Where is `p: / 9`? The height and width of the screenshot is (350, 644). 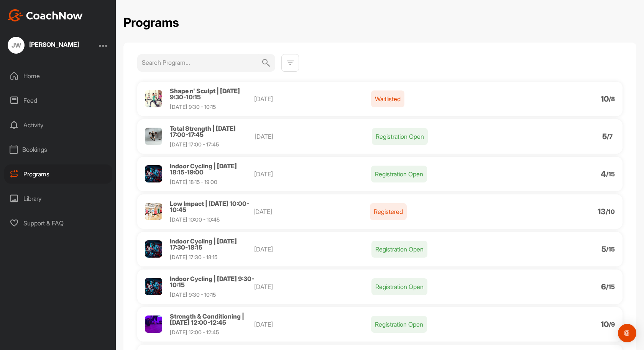 p: / 9 is located at coordinates (612, 325).